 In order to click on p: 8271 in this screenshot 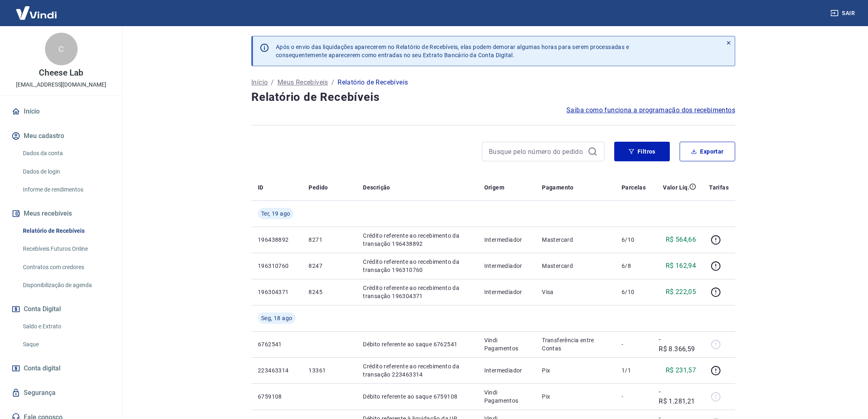, I will do `click(329, 240)`.